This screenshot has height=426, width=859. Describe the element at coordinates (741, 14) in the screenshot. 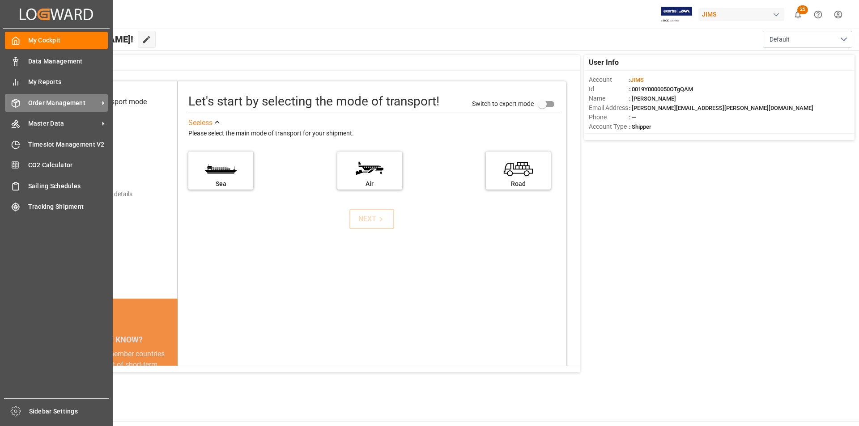

I see `div: JIMS` at that location.